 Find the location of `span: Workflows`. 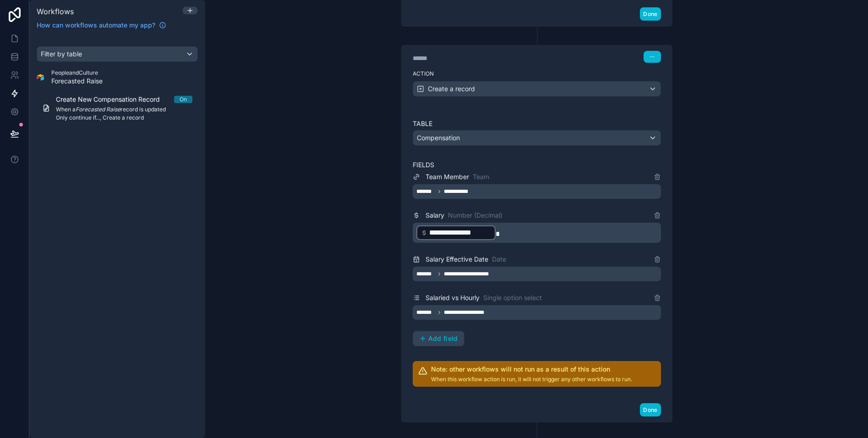

span: Workflows is located at coordinates (55, 11).